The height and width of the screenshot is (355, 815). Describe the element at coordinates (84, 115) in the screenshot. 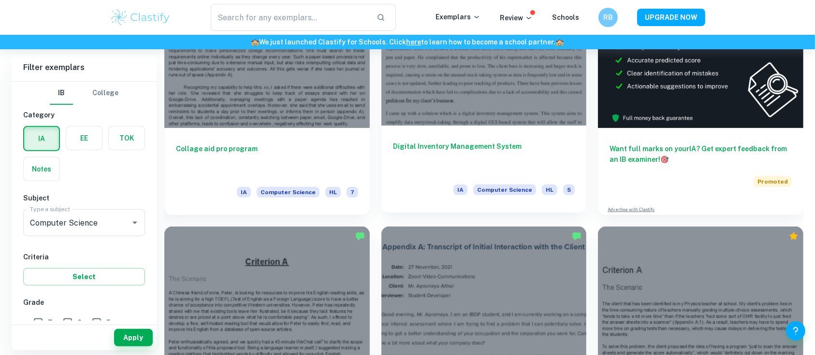

I see `h6: Category` at that location.